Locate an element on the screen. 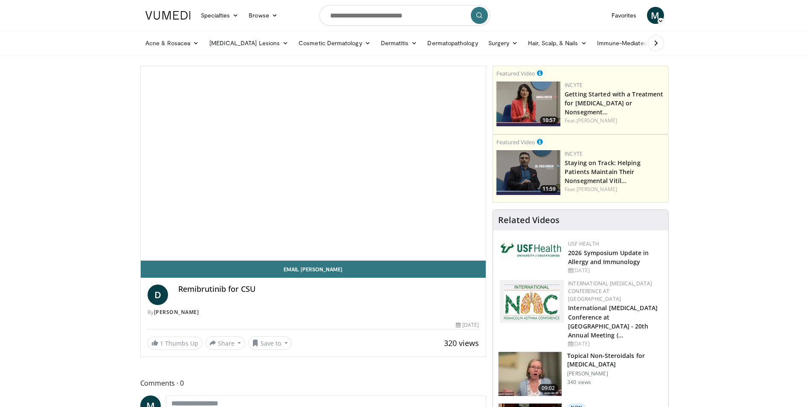  a: Dermatopathology is located at coordinates (453, 43).